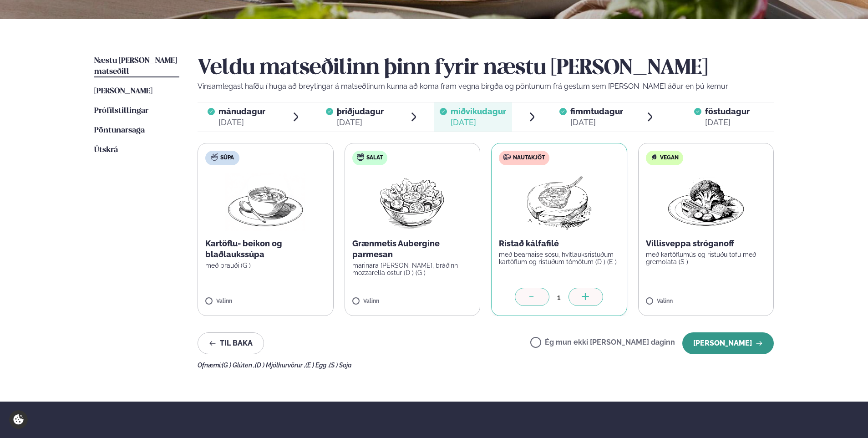  I want to click on p: Ristað kálfafilé, so click(559, 243).